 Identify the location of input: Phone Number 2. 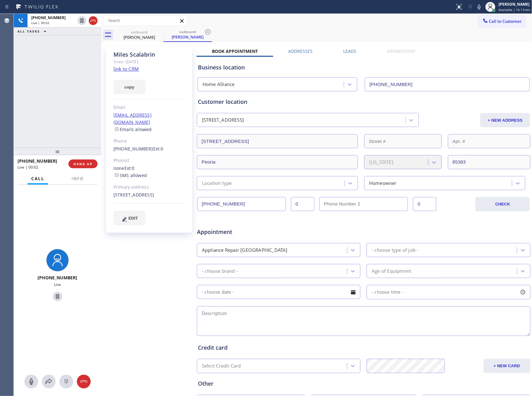
(364, 204).